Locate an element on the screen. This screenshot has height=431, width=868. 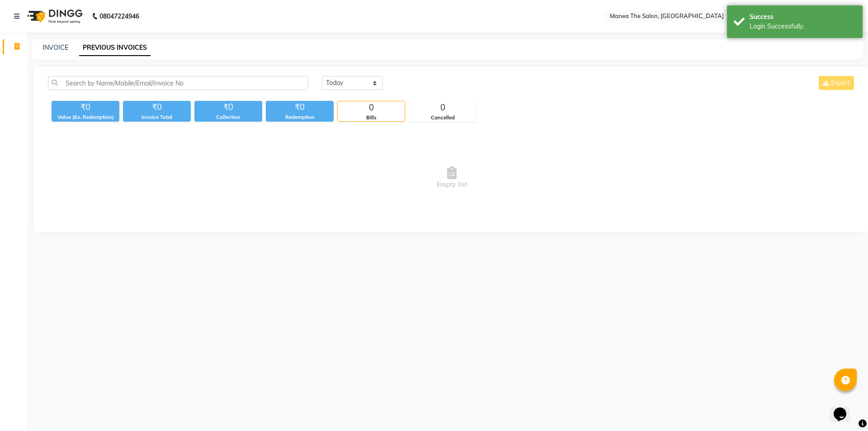
div: Value (Ex. Redemption) is located at coordinates (86, 117).